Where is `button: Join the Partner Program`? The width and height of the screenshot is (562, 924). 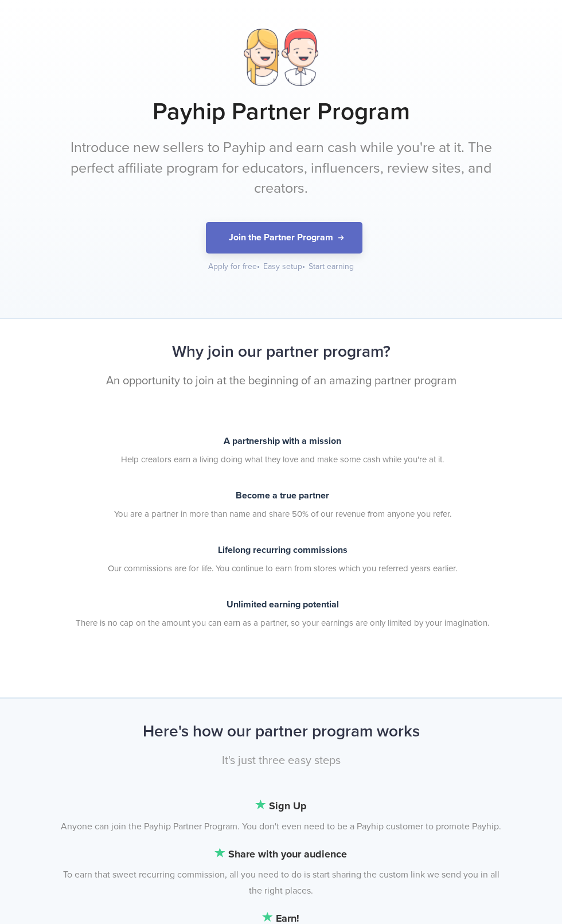 button: Join the Partner Program is located at coordinates (284, 237).